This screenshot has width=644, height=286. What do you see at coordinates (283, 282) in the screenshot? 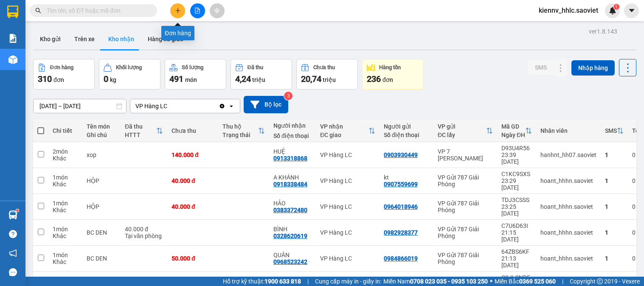
I see `strong: 1900 633 818` at bounding box center [283, 282].